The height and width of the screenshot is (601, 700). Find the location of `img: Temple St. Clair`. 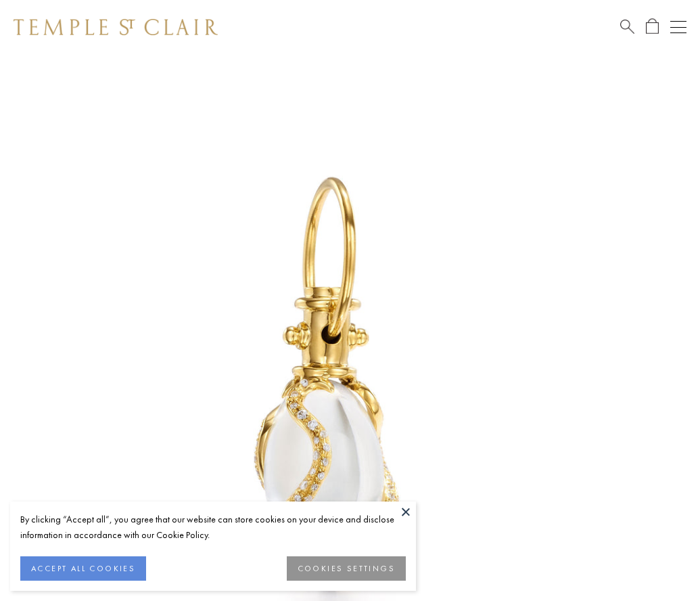

img: Temple St. Clair is located at coordinates (116, 27).